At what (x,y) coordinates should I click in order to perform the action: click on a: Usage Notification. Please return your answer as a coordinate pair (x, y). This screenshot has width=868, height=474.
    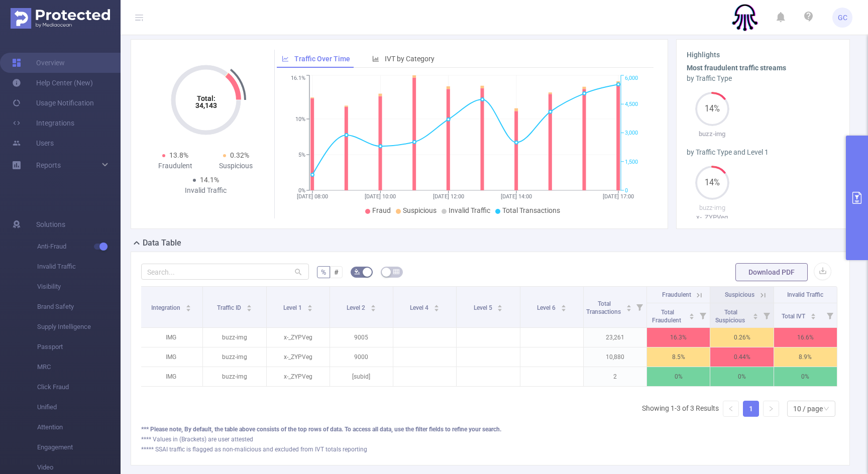
    Looking at the image, I should click on (53, 103).